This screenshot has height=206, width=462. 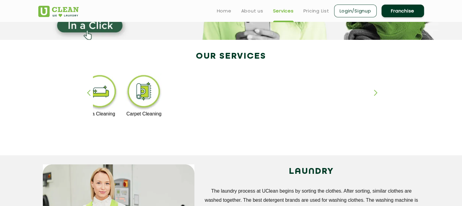 What do you see at coordinates (316, 11) in the screenshot?
I see `a: Pricing List` at bounding box center [316, 11].